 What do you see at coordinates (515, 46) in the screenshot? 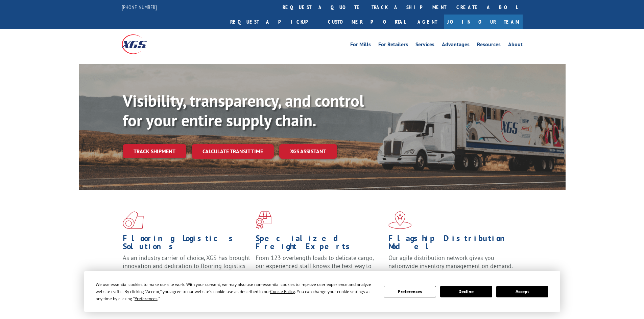
I see `a: About` at bounding box center [515, 46].